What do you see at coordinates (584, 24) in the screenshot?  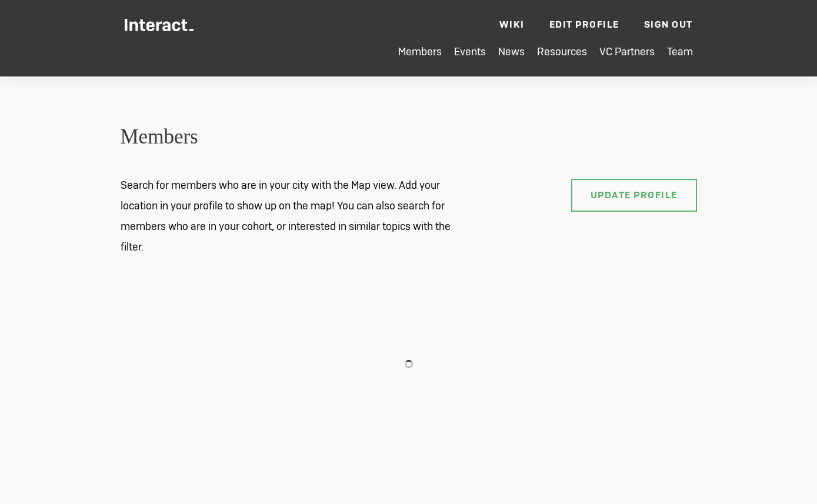 I see `a: Edit Profile` at bounding box center [584, 24].